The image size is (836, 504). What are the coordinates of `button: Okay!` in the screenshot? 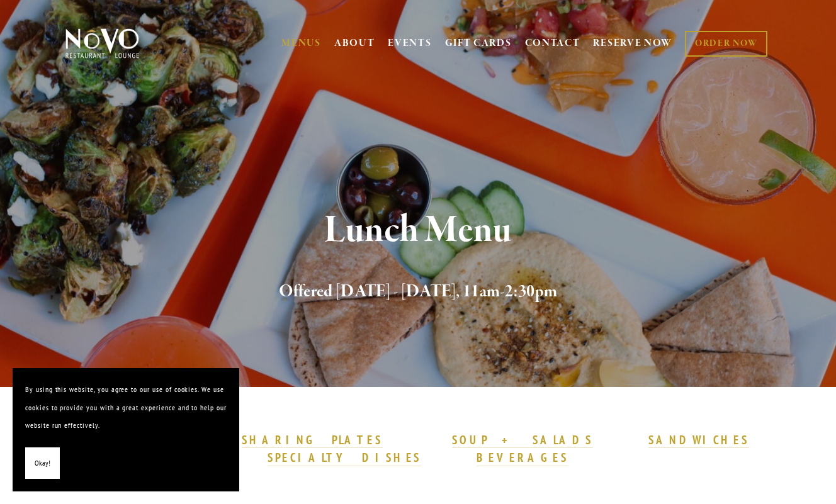 It's located at (42, 463).